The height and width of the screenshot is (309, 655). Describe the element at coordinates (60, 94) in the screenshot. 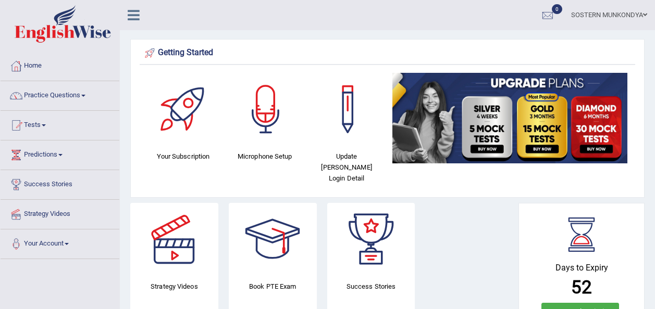

I see `a: Practice Questions` at that location.